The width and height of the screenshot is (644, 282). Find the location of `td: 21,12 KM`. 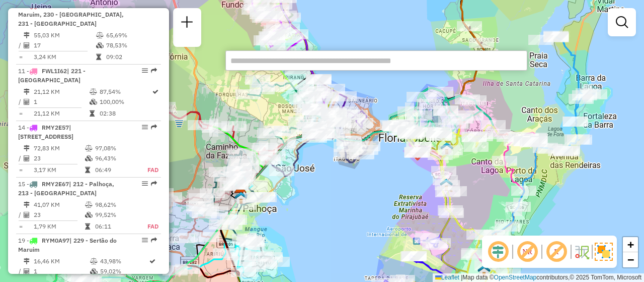

td: 21,12 KM is located at coordinates (61, 113).